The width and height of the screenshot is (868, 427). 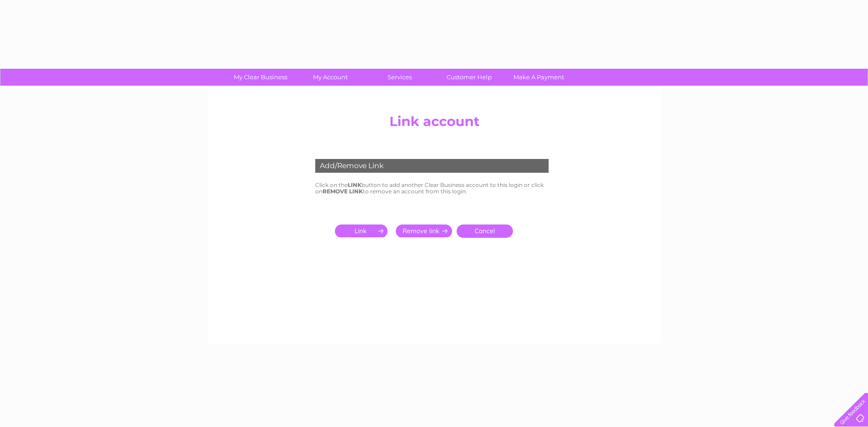 What do you see at coordinates (400, 77) in the screenshot?
I see `a: Services` at bounding box center [400, 77].